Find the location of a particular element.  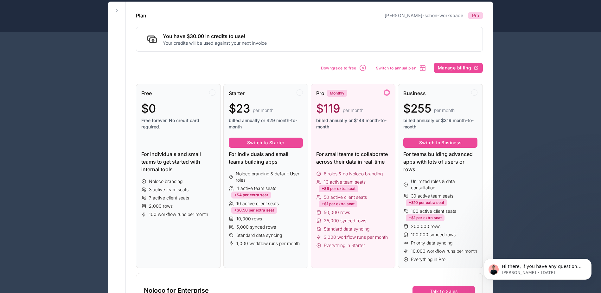

span: 50,000 rows is located at coordinates (337, 212).